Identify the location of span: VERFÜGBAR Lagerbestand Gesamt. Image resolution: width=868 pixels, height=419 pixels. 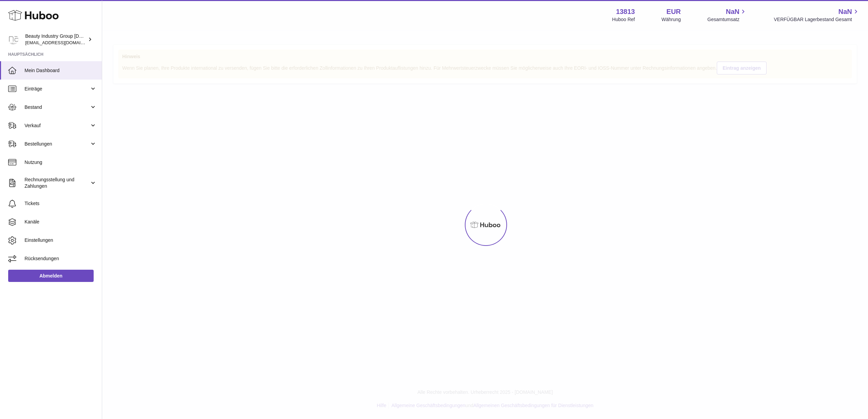
(817, 19).